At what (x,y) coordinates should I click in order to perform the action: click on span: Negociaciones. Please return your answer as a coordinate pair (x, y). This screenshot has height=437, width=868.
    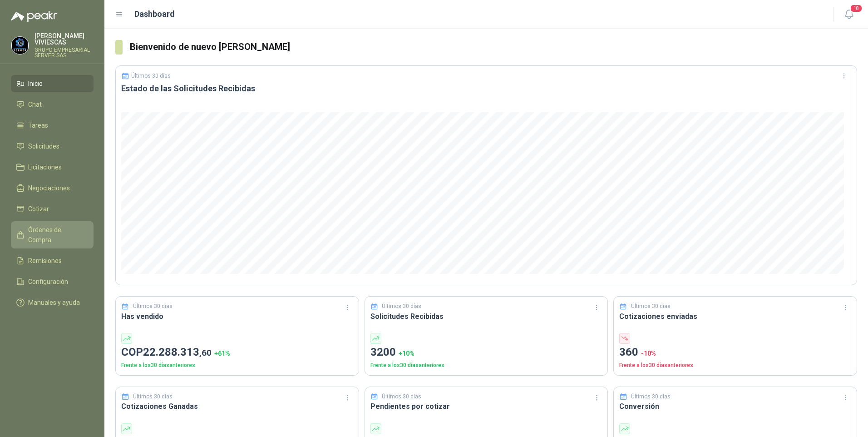
    Looking at the image, I should click on (49, 188).